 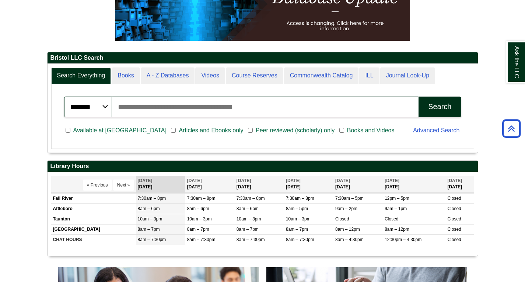 What do you see at coordinates (350, 240) in the screenshot?
I see `span: 8am – 4:30pm` at bounding box center [350, 240].